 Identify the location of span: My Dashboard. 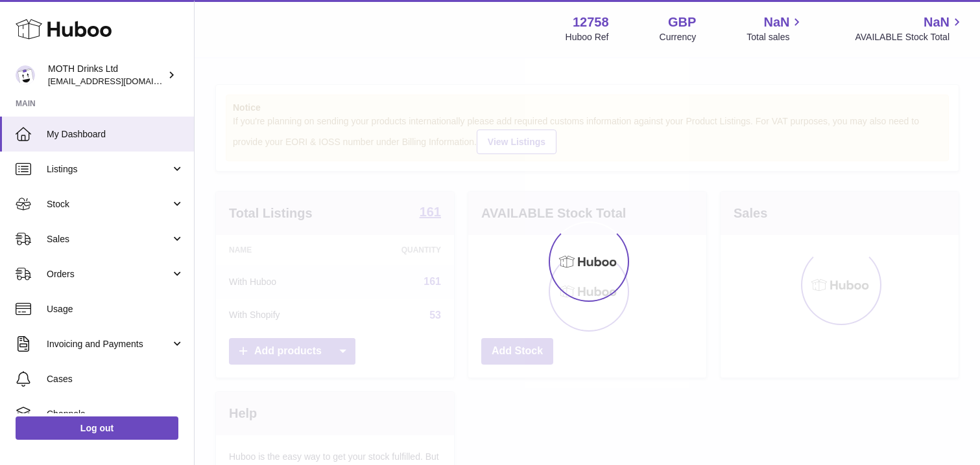
(115, 134).